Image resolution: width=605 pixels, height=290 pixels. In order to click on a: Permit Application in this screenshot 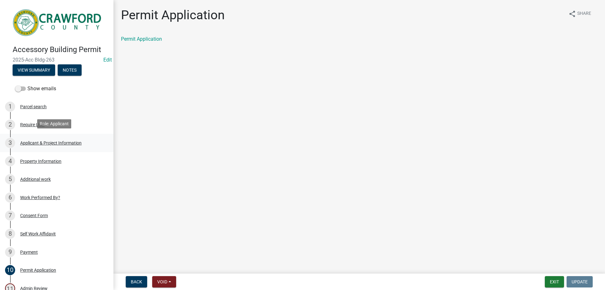, I will do `click(141, 39)`.